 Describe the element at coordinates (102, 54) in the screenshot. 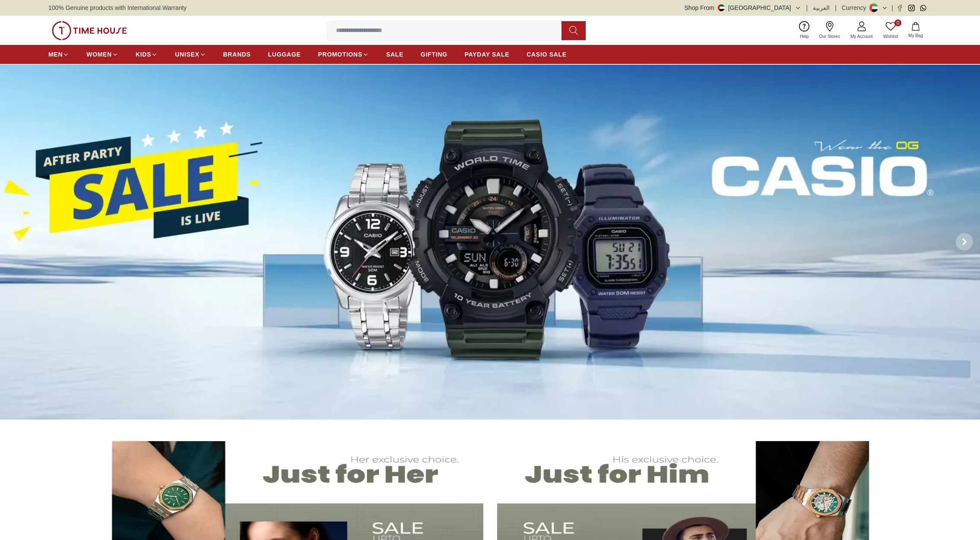

I see `a: WOMEN` at that location.